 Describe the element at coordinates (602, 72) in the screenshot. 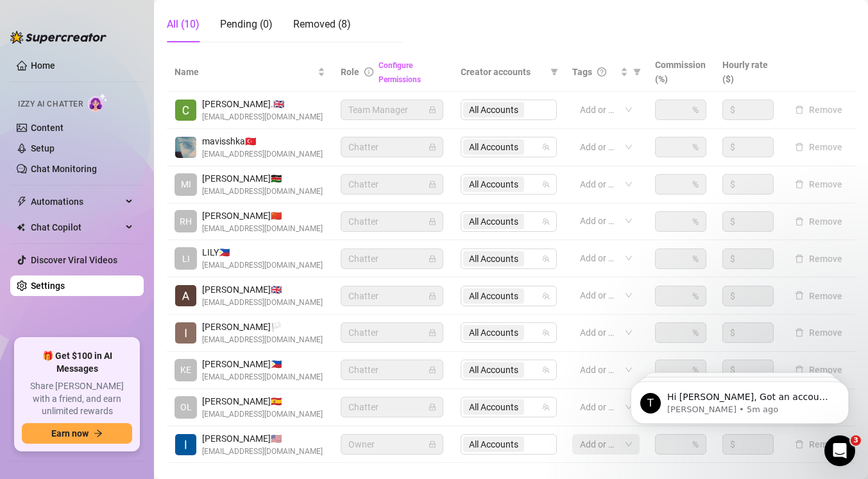

I see `span: question-circle` at that location.